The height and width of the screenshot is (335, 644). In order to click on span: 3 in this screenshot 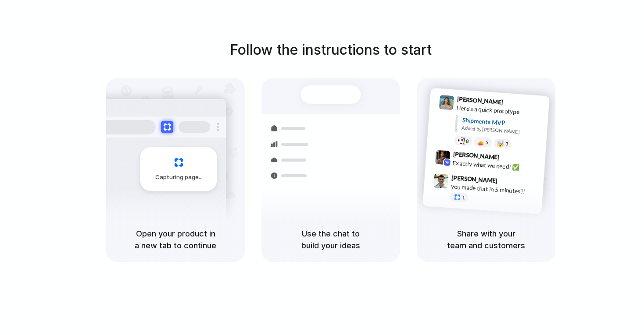, I will do `click(507, 144)`.